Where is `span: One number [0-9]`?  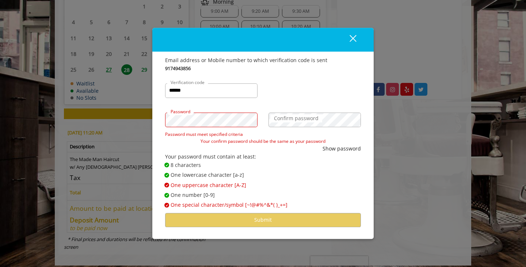
span: One number [0-9] is located at coordinates (192, 195).